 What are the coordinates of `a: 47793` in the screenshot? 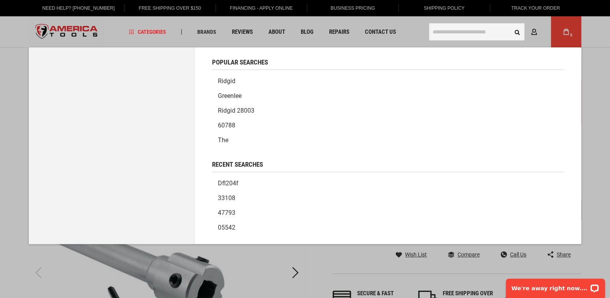 It's located at (388, 213).